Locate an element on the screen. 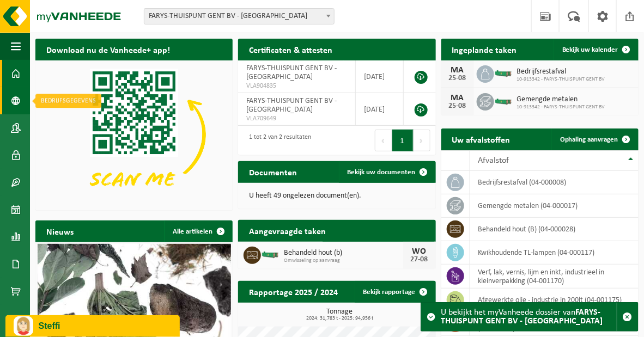 The image size is (644, 337). p: U heeft 49 ongelezen document(en). is located at coordinates (337, 196).